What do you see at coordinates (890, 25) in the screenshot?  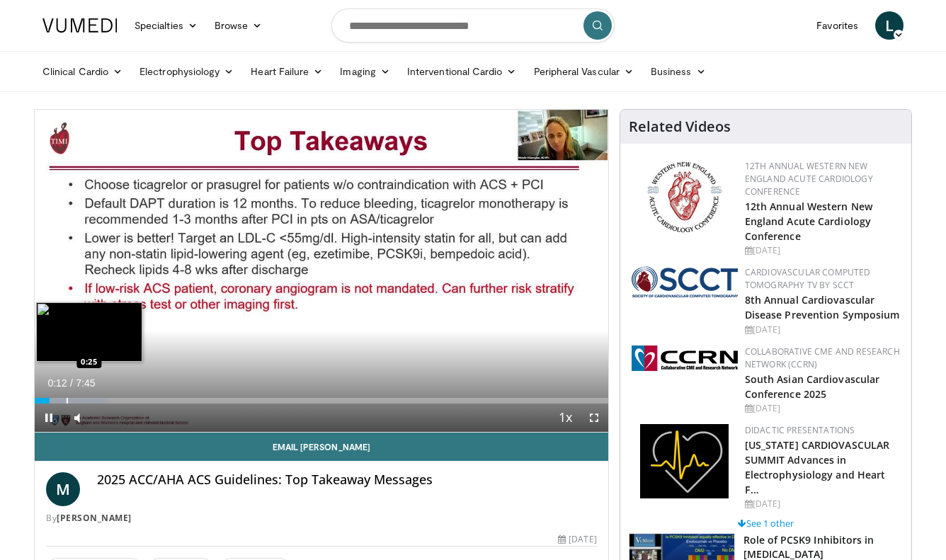 I see `span: L` at bounding box center [890, 25].